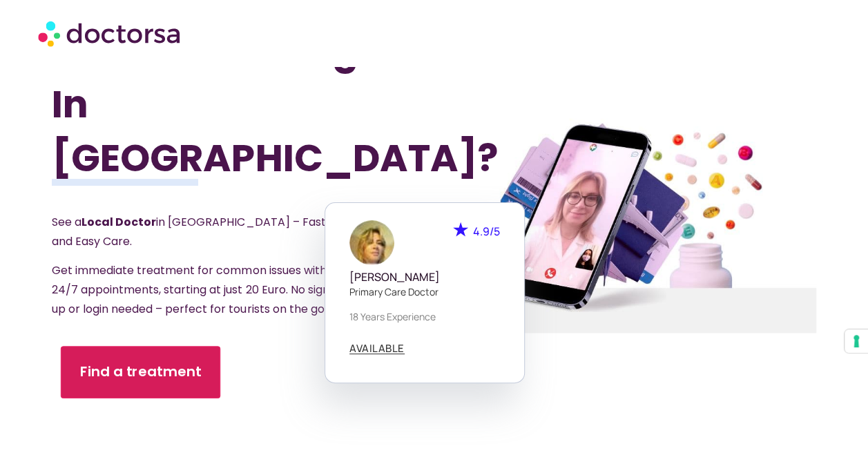  I want to click on strong: Local Doctor, so click(119, 222).